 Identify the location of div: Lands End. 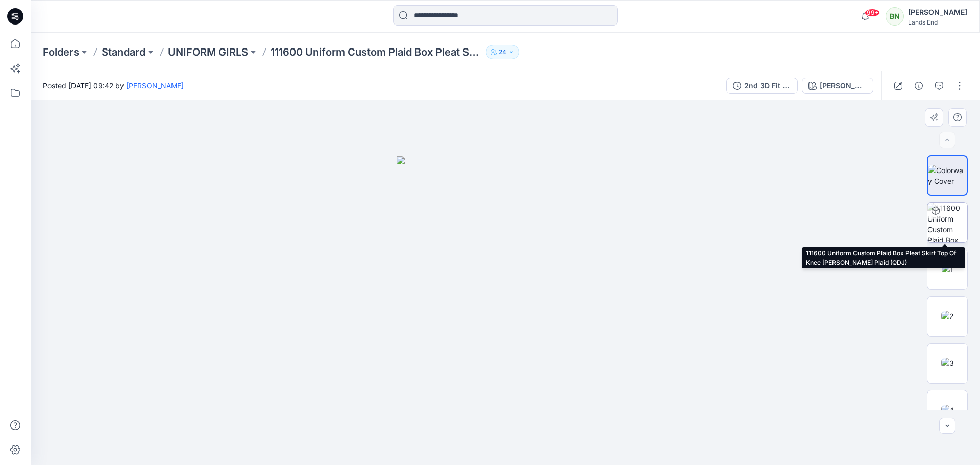
(938, 22).